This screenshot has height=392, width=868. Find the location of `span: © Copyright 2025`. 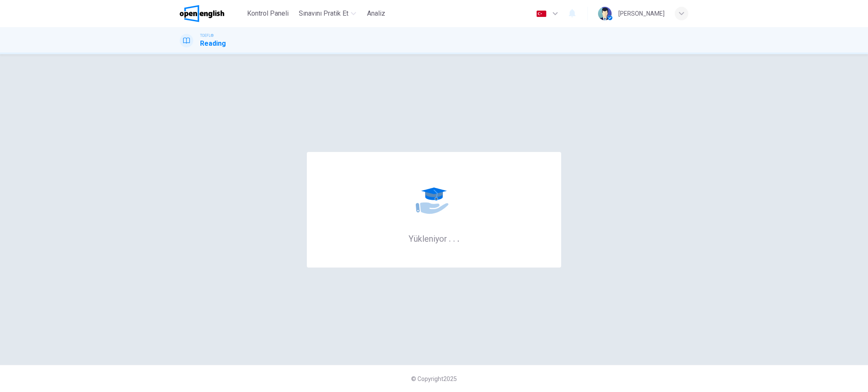

span: © Copyright 2025 is located at coordinates (434, 379).